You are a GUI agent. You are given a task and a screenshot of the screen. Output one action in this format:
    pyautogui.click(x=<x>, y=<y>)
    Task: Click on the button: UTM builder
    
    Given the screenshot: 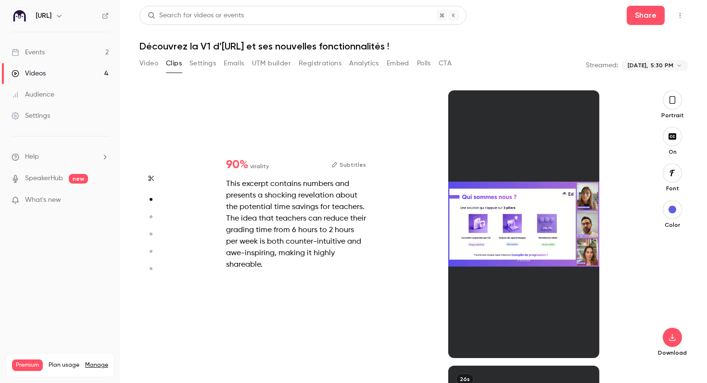 What is the action you would take?
    pyautogui.click(x=271, y=63)
    